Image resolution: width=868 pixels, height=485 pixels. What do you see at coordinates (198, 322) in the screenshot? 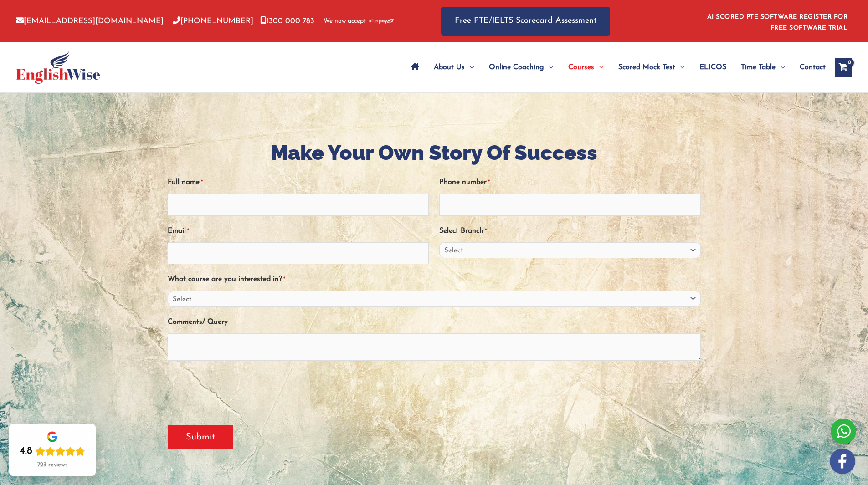
I see `label: Comments/ Query` at bounding box center [198, 322].